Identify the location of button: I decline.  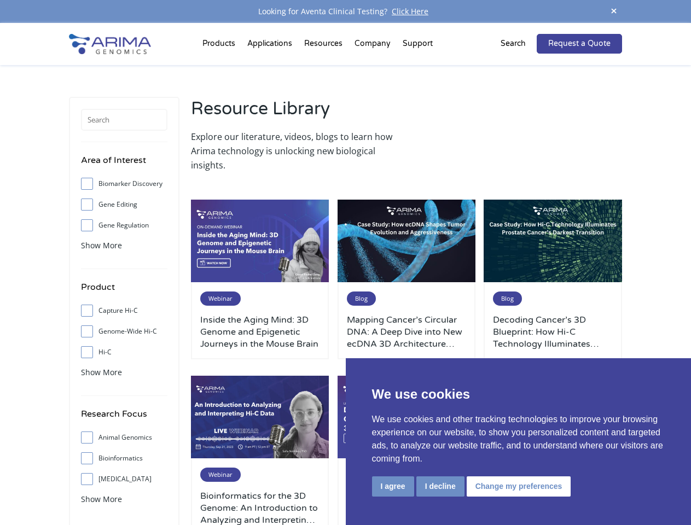
(440, 486).